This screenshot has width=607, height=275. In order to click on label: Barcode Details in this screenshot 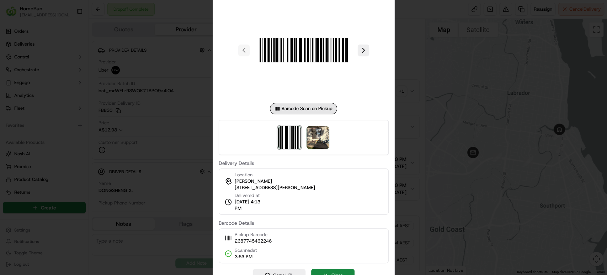, I will do `click(304, 223)`.